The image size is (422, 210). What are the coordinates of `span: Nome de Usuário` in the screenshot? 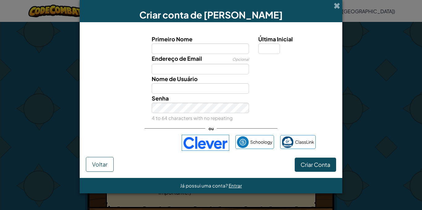 It's located at (175, 79).